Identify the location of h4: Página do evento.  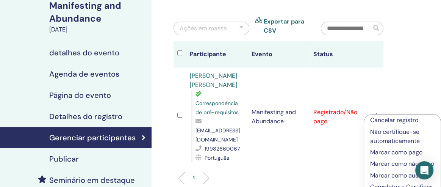
(80, 95).